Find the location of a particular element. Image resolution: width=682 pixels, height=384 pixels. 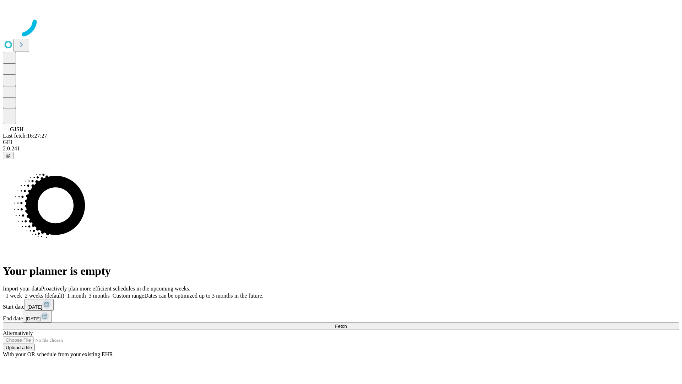

div: 2.0.241 is located at coordinates (341, 149).